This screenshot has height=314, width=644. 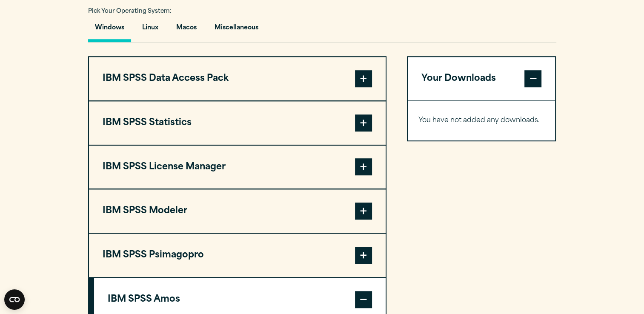 What do you see at coordinates (482, 79) in the screenshot?
I see `button: Your Downloads` at bounding box center [482, 79].